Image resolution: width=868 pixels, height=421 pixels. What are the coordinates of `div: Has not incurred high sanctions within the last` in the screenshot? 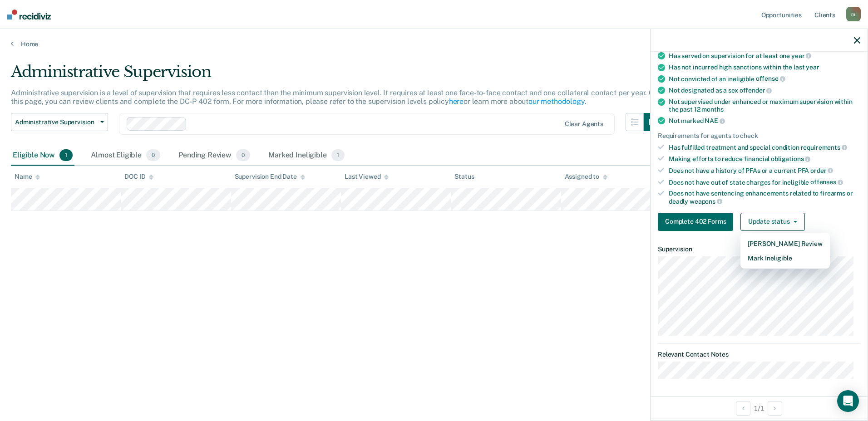 It's located at (764, 67).